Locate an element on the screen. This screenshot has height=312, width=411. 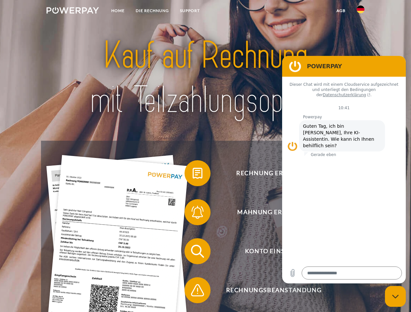
span: Konto einsehen is located at coordinates (274, 252).